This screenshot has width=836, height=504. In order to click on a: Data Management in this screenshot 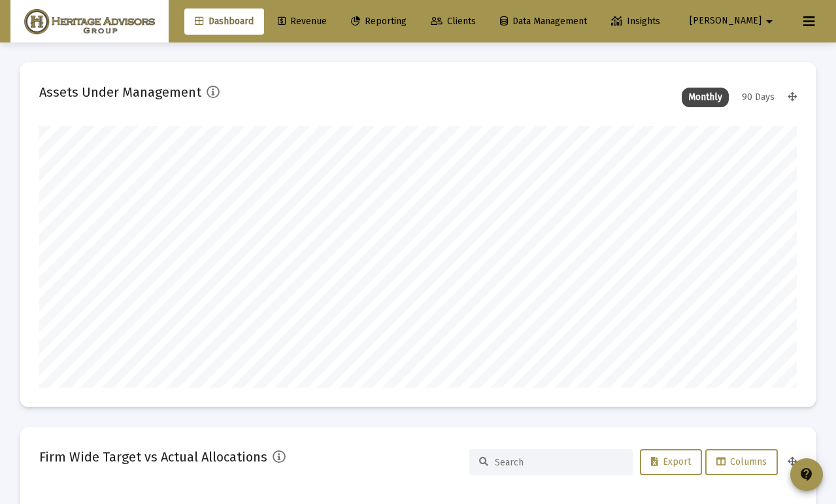, I will do `click(543, 22)`.